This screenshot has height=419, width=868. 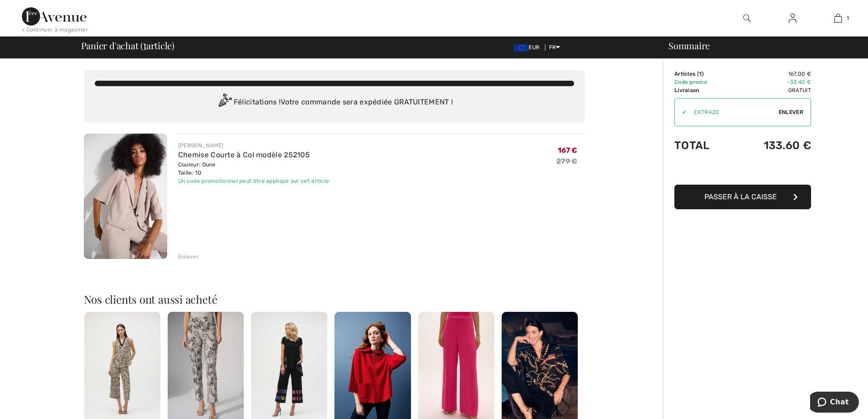 I want to click on td: -33.40 €, so click(x=772, y=82).